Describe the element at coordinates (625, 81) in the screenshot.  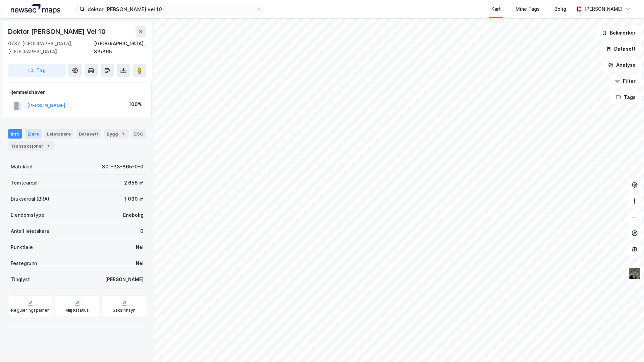
I see `button: Filter` at that location.